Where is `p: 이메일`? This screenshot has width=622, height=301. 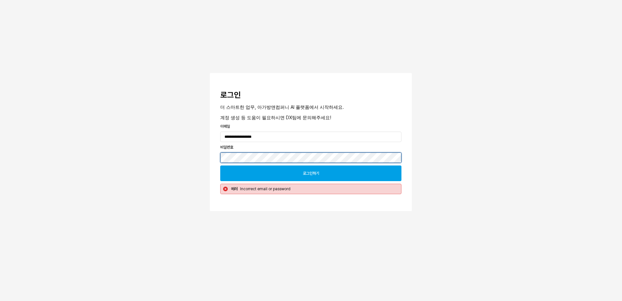 p: 이메일 is located at coordinates (311, 126).